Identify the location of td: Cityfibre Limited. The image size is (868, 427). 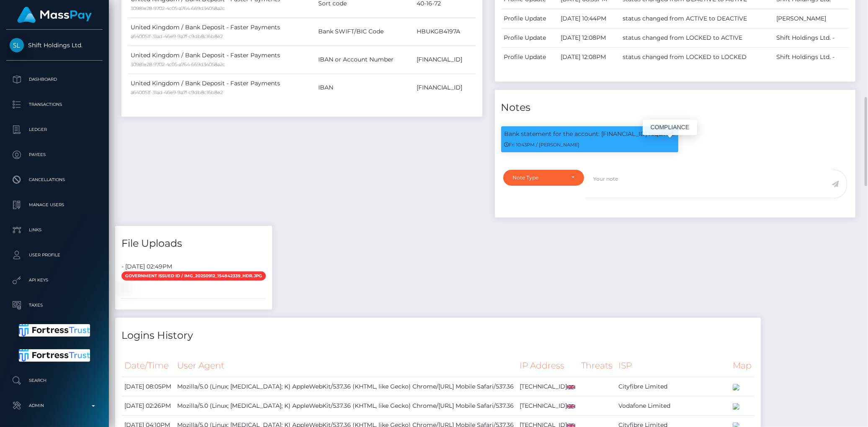
(672, 387).